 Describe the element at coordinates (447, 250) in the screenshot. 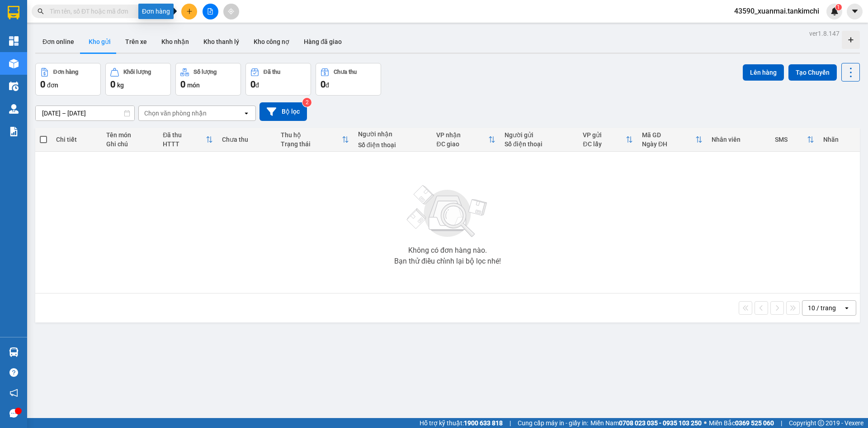

I see `div: Không có đơn hàng nào.` at that location.